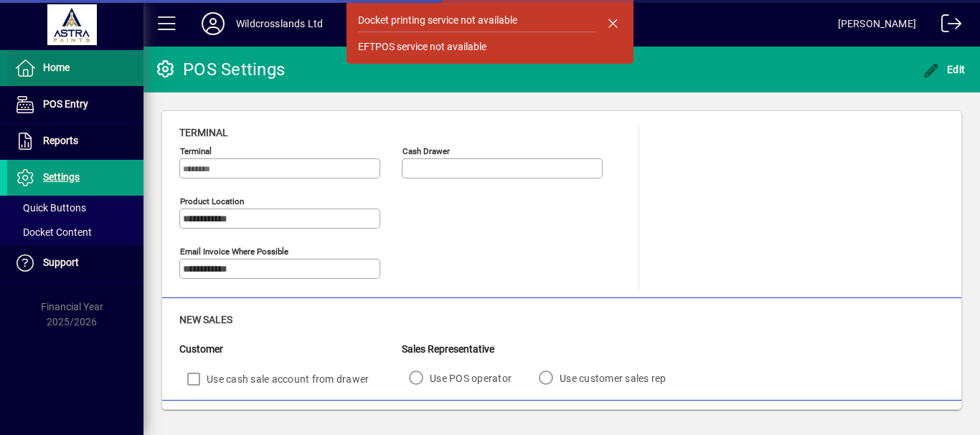  I want to click on span: Terminal, so click(204, 133).